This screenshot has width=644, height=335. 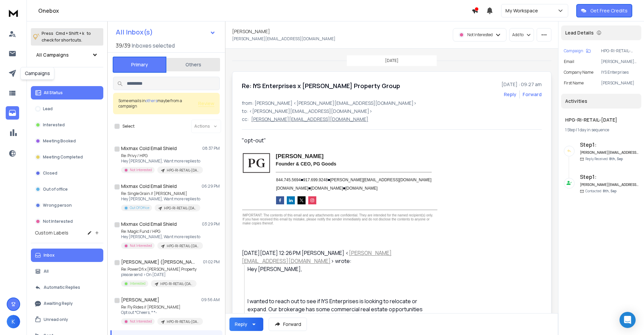 I want to click on p: Contacted, so click(x=601, y=191).